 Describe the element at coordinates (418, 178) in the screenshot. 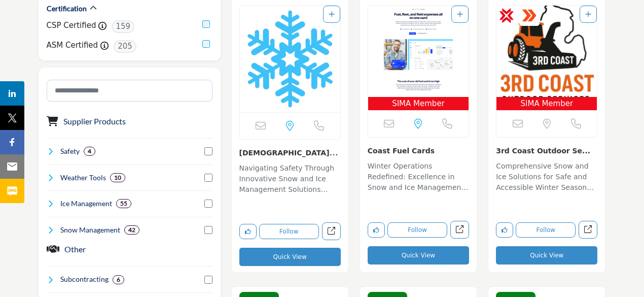

I see `p: Winter Operations Redefined: Excellence in Snow and Ice Management Solutions The company operates...` at that location.